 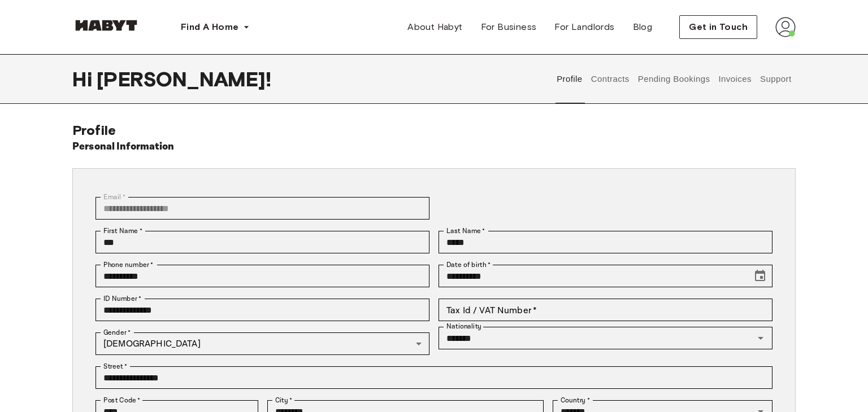 I want to click on span: For Landlords, so click(x=584, y=27).